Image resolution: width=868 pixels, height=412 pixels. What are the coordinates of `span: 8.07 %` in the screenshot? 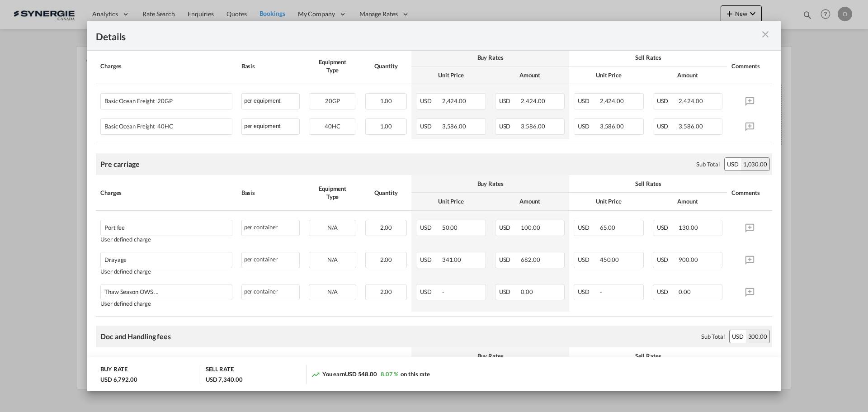 It's located at (389, 374).